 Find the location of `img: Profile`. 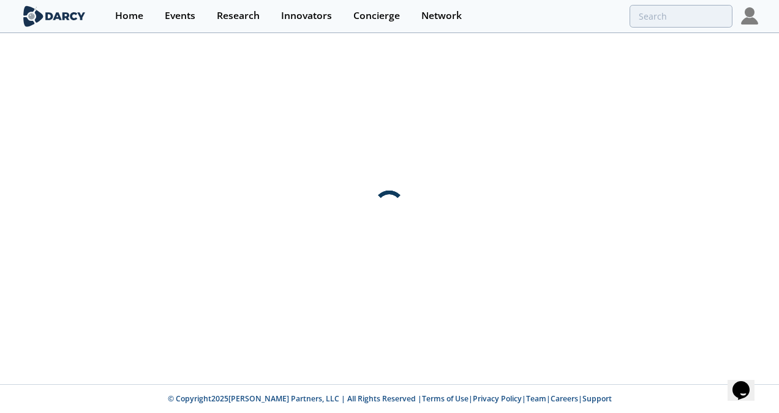

img: Profile is located at coordinates (749, 16).